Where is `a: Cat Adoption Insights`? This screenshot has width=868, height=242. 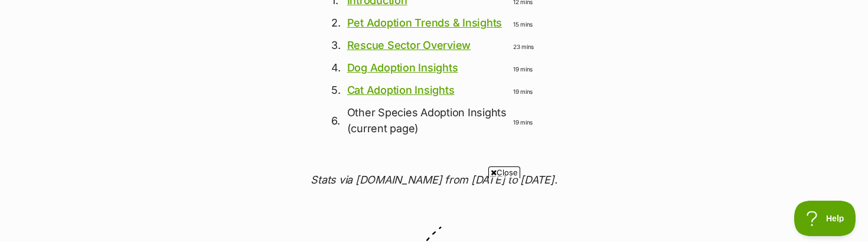
a: Cat Adoption Insights is located at coordinates (401, 90).